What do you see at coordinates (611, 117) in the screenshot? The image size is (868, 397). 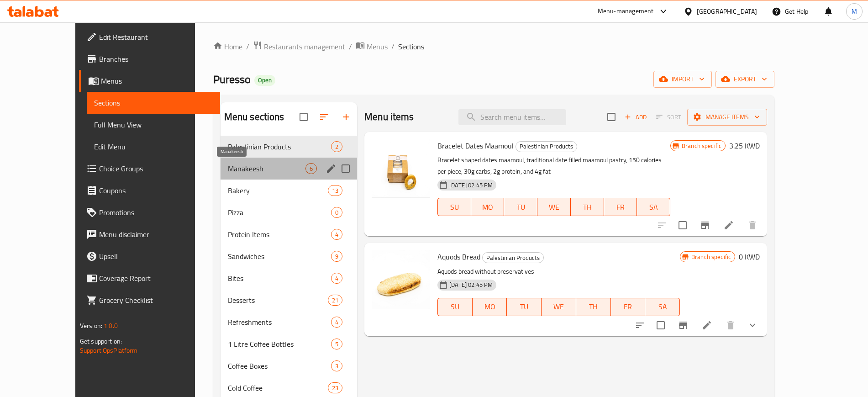 I see `span: Select section` at bounding box center [611, 117].